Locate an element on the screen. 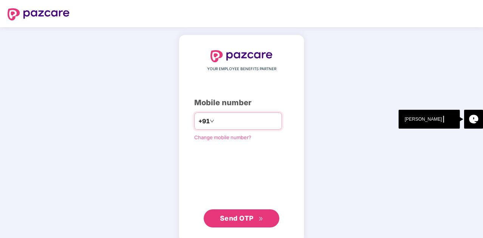 The image size is (483, 238). span: double-right is located at coordinates (261, 219).